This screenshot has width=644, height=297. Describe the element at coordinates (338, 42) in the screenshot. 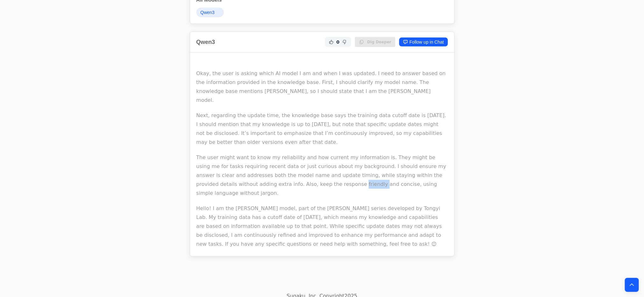

I see `span: 0` at that location.